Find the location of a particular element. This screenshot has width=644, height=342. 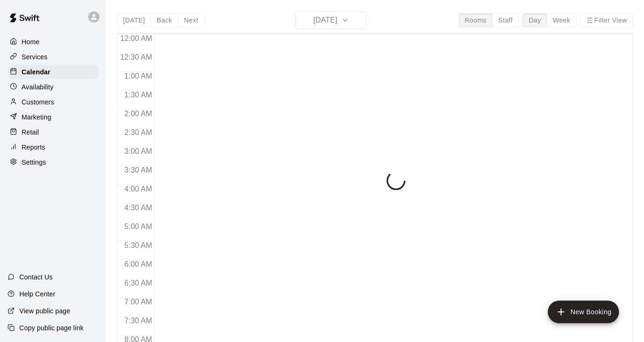

a: Home is located at coordinates (53, 42).